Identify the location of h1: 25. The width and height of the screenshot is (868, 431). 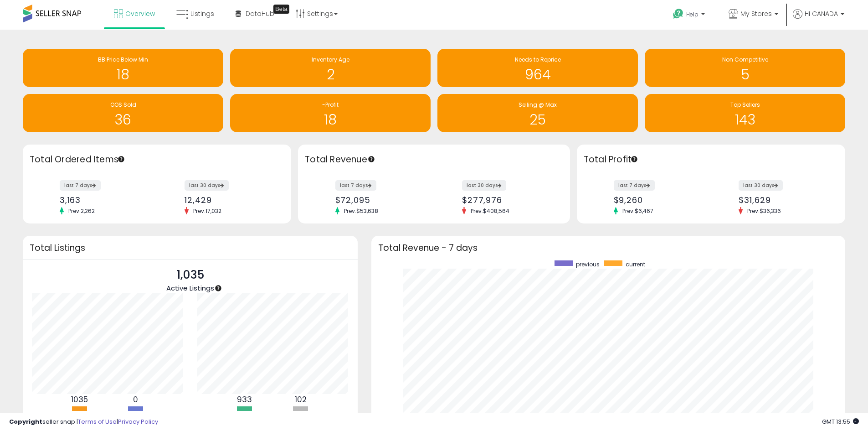
(538, 119).